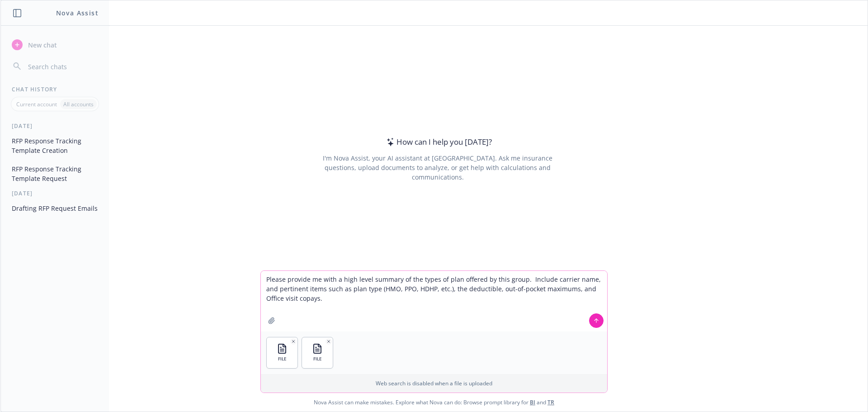 Image resolution: width=868 pixels, height=412 pixels. Describe the element at coordinates (55, 45) in the screenshot. I see `button: New chat` at that location.